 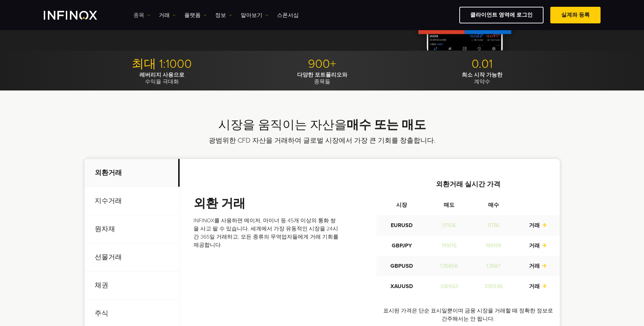 I want to click on td: 3369.63, so click(x=449, y=287).